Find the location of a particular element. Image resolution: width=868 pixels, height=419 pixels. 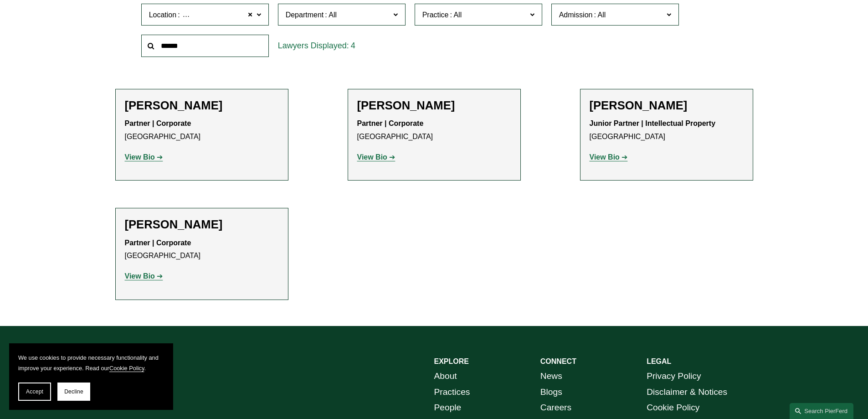

span: Accept is located at coordinates (35, 392).